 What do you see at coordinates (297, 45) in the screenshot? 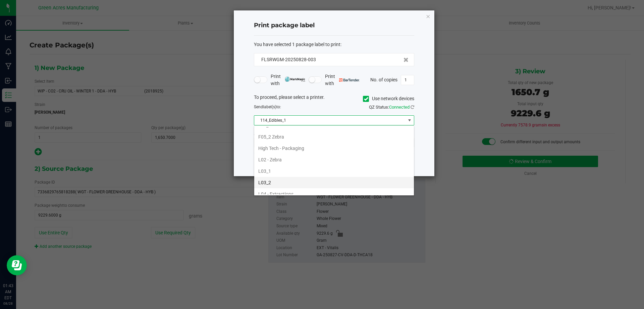
I see `span: You have selected 1 package label to print` at bounding box center [297, 45].